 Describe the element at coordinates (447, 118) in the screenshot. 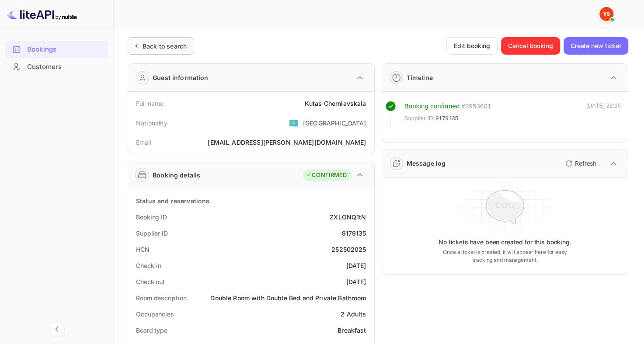

I see `span: 9179135` at that location.